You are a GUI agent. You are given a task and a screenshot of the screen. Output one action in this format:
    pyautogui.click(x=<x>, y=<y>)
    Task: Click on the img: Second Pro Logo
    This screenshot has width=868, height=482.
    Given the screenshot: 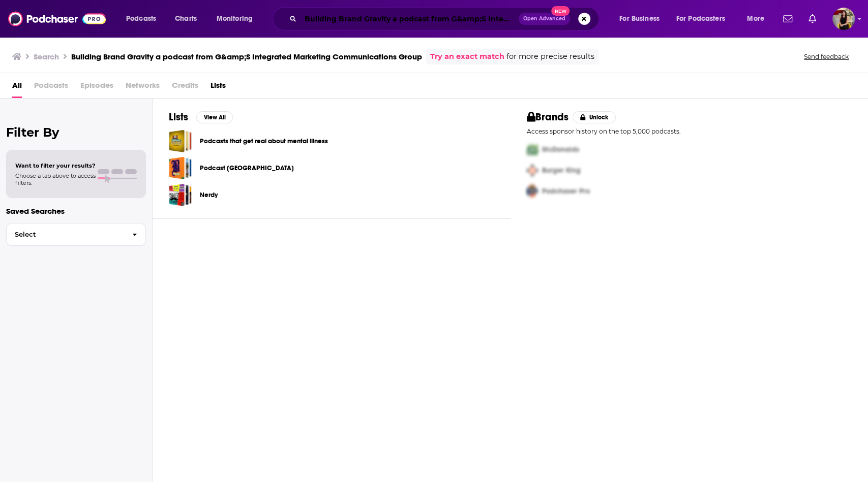 What is the action you would take?
    pyautogui.click(x=532, y=170)
    